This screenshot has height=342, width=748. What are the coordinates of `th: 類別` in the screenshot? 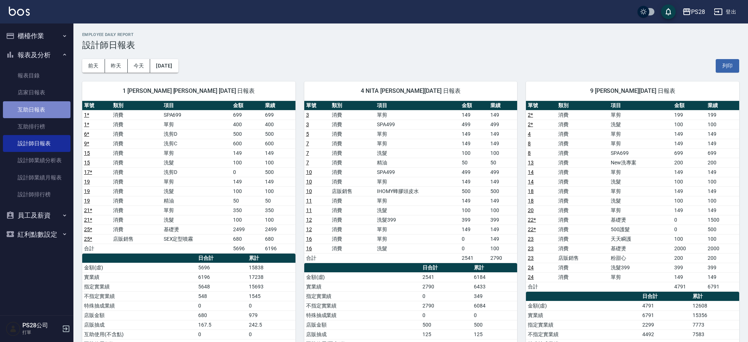 It's located at (582, 106).